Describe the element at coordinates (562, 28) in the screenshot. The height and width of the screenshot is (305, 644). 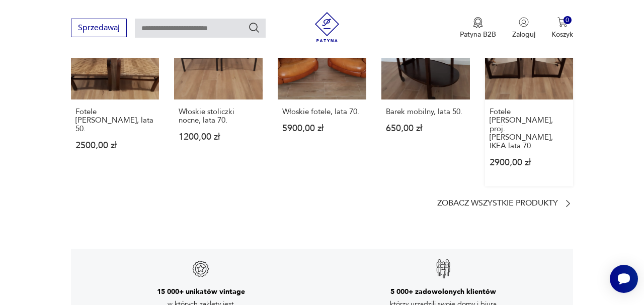
I see `button: 0Koszyk` at that location.